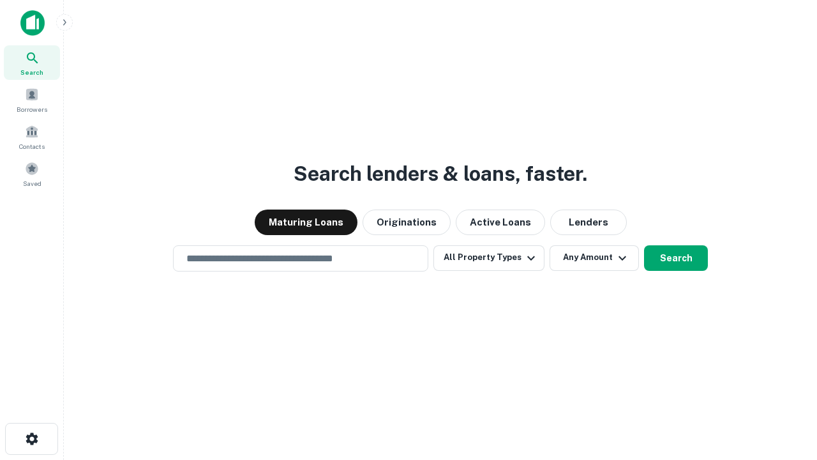 This screenshot has width=817, height=460. What do you see at coordinates (32, 174) in the screenshot?
I see `div: Saved` at bounding box center [32, 174].